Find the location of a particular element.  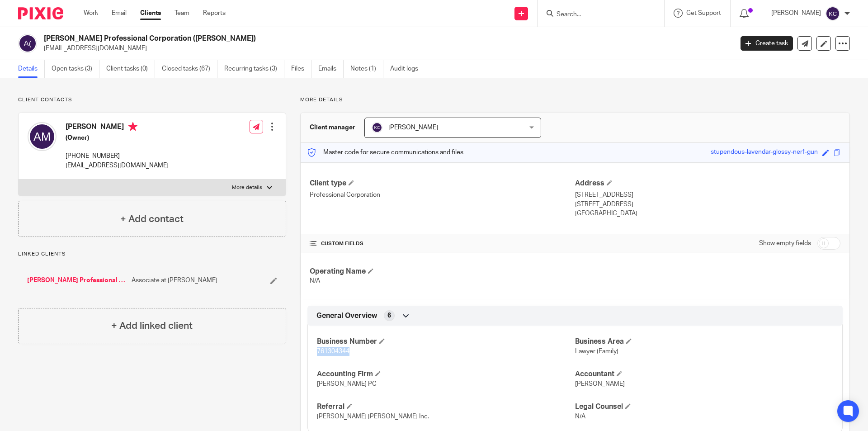

h4: Address is located at coordinates (707, 183).